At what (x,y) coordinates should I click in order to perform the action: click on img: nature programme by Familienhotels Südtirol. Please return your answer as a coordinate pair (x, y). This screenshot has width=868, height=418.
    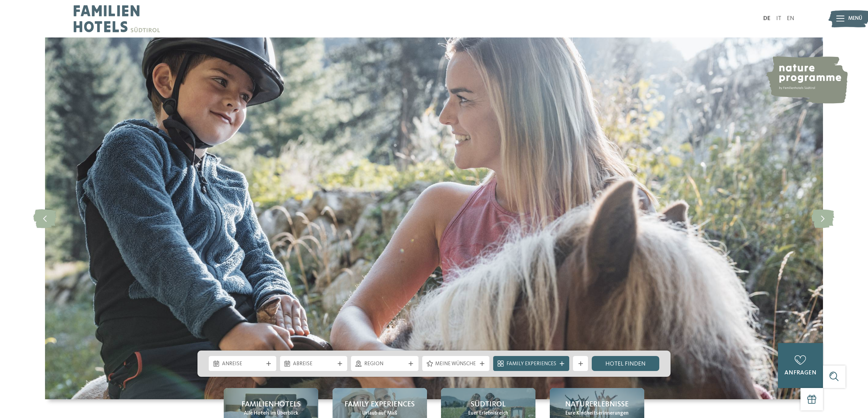
    Looking at the image, I should click on (806, 80).